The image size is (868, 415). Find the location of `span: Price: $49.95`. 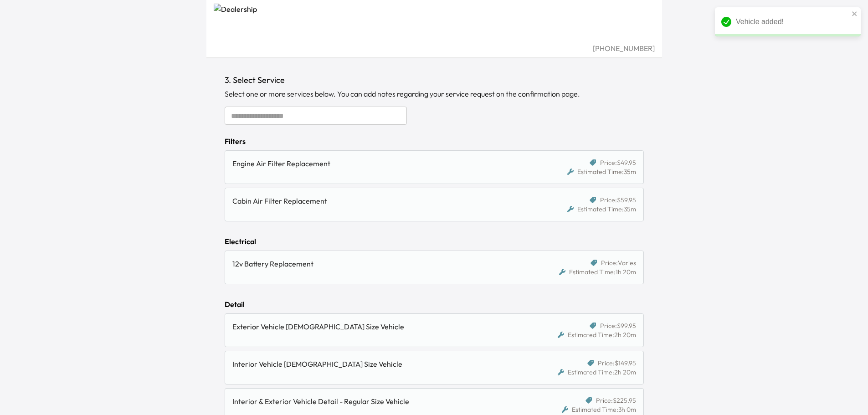

span: Price: $49.95 is located at coordinates (617, 163).